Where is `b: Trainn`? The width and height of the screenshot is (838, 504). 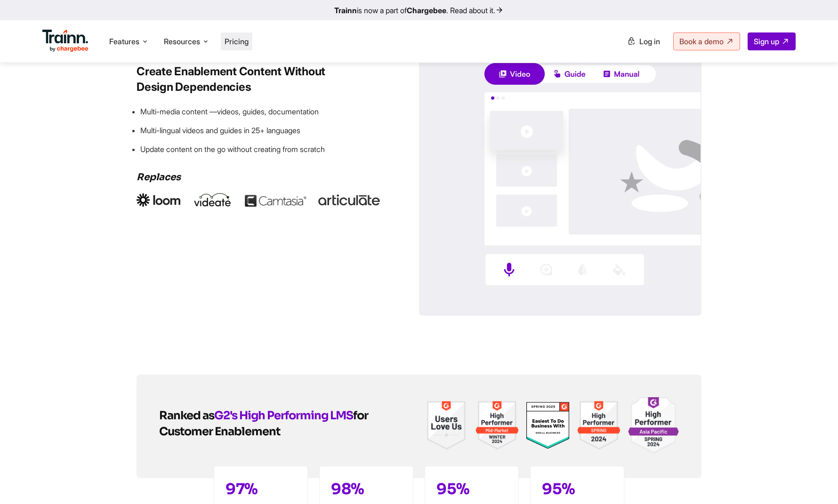 b: Trainn is located at coordinates (346, 10).